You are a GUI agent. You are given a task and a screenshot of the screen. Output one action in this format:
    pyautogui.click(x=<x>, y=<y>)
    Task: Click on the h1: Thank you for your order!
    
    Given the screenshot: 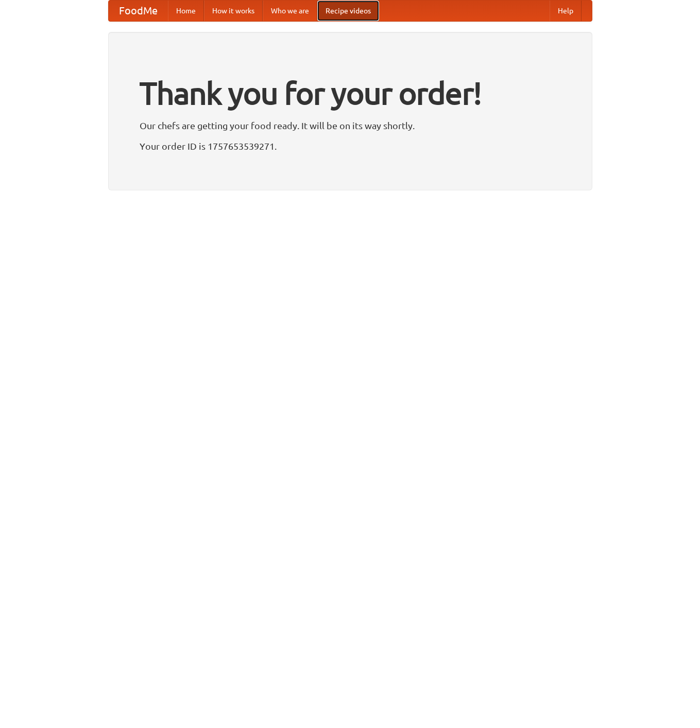 What is the action you would take?
    pyautogui.click(x=350, y=93)
    